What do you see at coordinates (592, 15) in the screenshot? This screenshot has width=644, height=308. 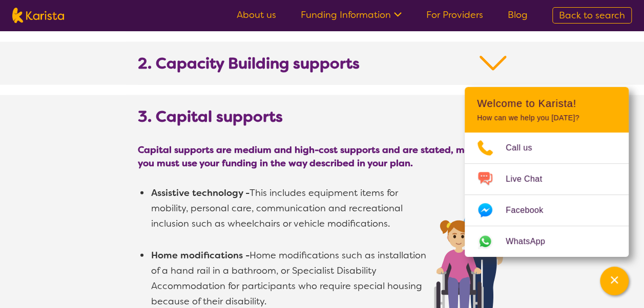 I see `a: Back to search` at bounding box center [592, 15].